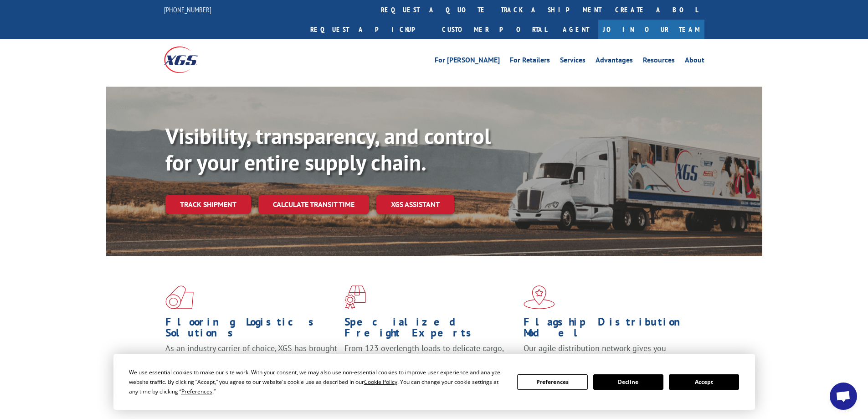 This screenshot has width=868, height=419. I want to click on a: For Retailers, so click(530, 61).